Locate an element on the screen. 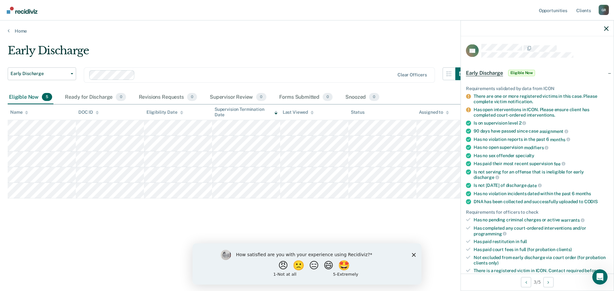 The width and height of the screenshot is (614, 291). div: Forms Submitted is located at coordinates (306, 98).